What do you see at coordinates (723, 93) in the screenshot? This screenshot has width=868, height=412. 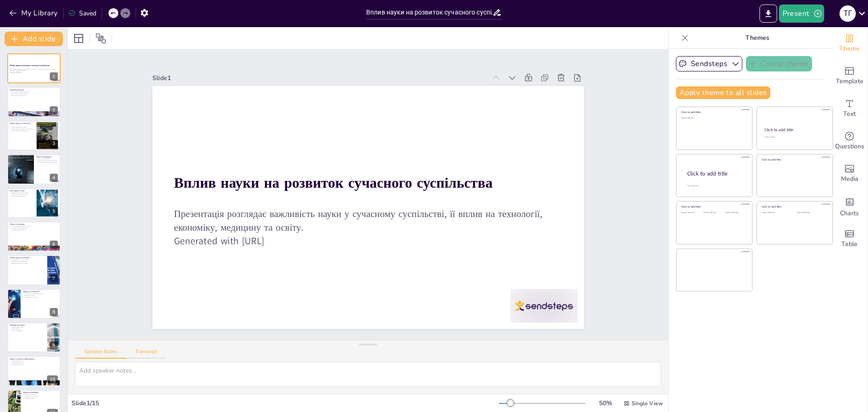 I see `button: Apply theme to all slides` at bounding box center [723, 93].